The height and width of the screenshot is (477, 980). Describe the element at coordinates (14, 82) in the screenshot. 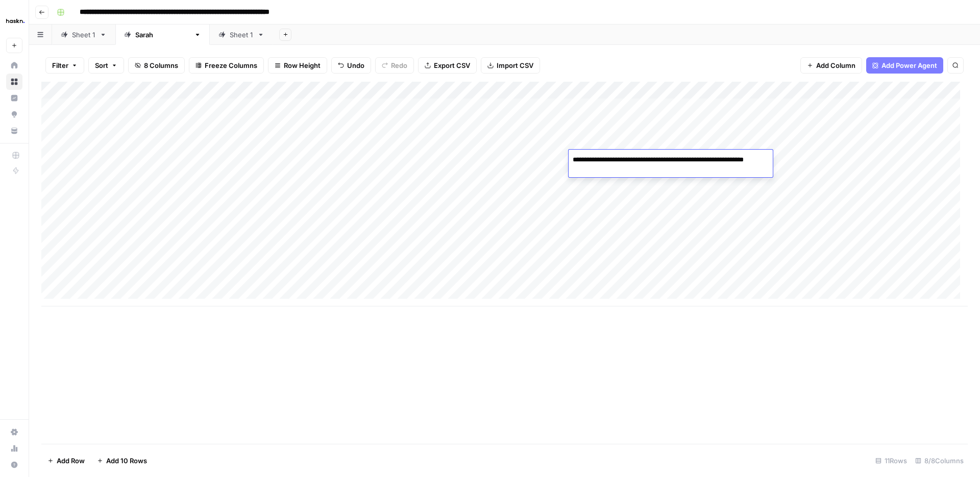

I see `a: Browse` at that location.